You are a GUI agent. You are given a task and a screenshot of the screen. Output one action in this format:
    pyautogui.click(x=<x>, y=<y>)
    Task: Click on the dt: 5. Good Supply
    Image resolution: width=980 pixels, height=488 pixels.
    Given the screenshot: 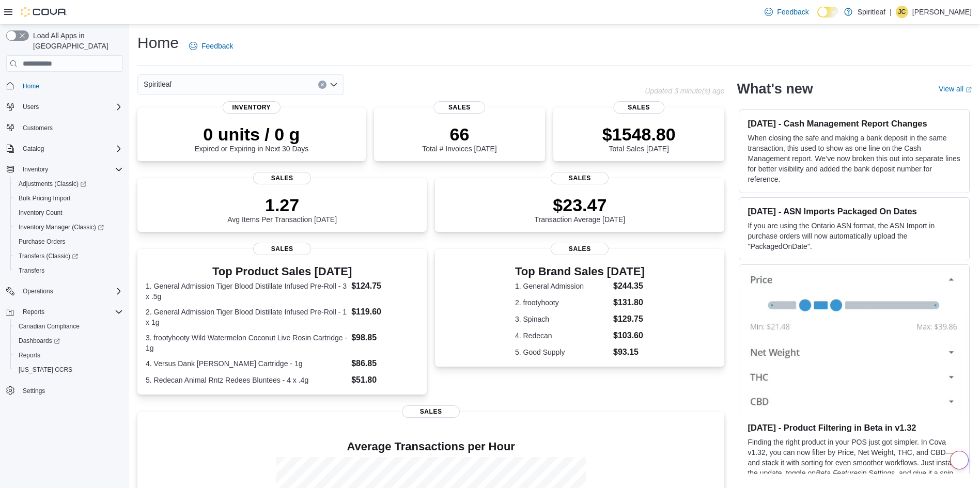 What is the action you would take?
    pyautogui.click(x=562, y=352)
    